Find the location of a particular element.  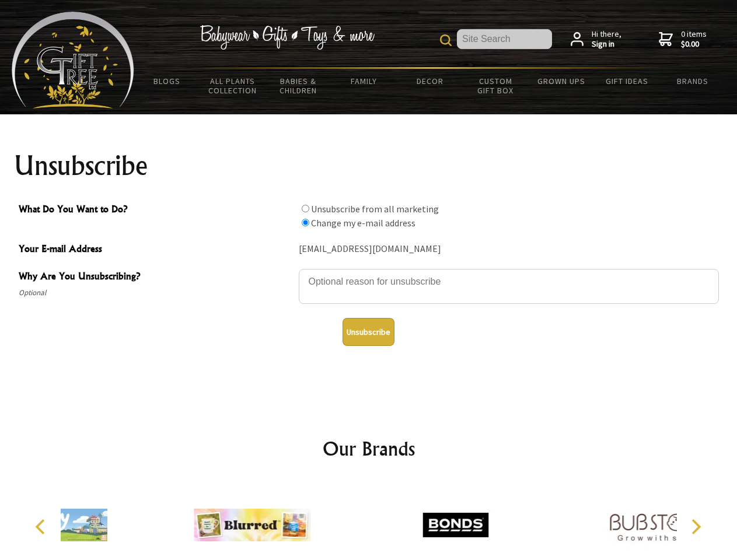

button: Previous is located at coordinates (42, 526).